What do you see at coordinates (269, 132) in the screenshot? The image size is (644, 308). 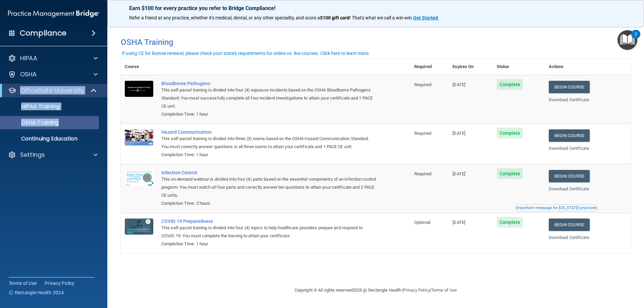 I see `div: Hazard Communication` at bounding box center [269, 132].